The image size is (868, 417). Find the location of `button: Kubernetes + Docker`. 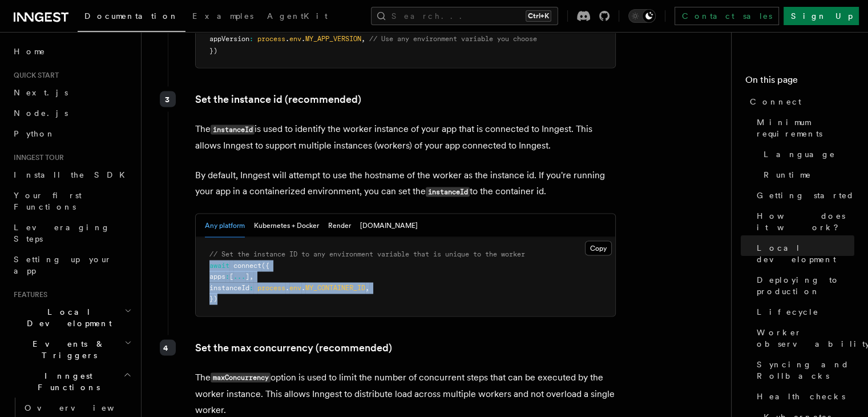

button: Kubernetes + Docker is located at coordinates (287, 225).